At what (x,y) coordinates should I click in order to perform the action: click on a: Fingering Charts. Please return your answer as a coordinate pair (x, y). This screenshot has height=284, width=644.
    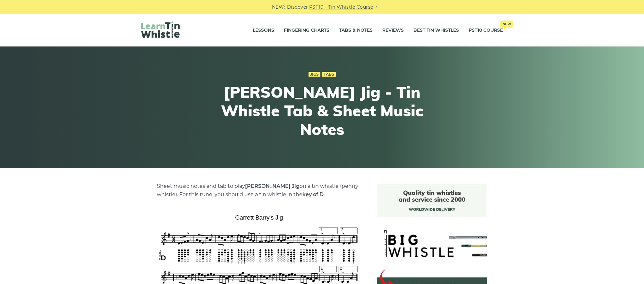
    Looking at the image, I should click on (307, 30).